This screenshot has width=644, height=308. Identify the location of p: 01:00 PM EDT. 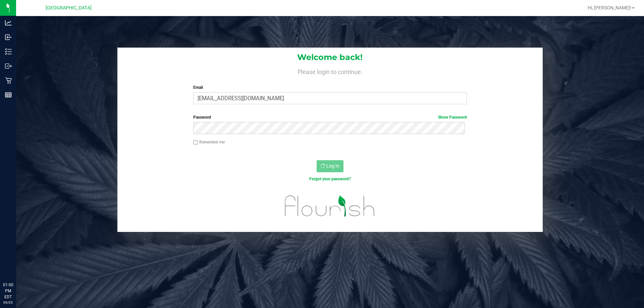
(8, 291).